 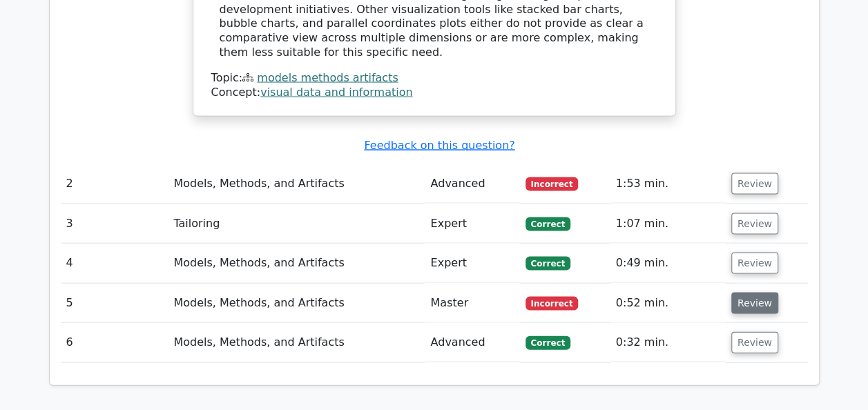 What do you see at coordinates (434, 78) in the screenshot?
I see `div: Topic:` at bounding box center [434, 78].